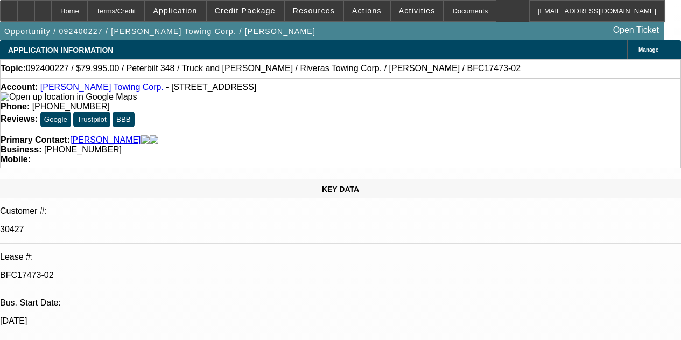 The height and width of the screenshot is (340, 681). Describe the element at coordinates (35, 140) in the screenshot. I see `strong: Primary Contact:` at that location.